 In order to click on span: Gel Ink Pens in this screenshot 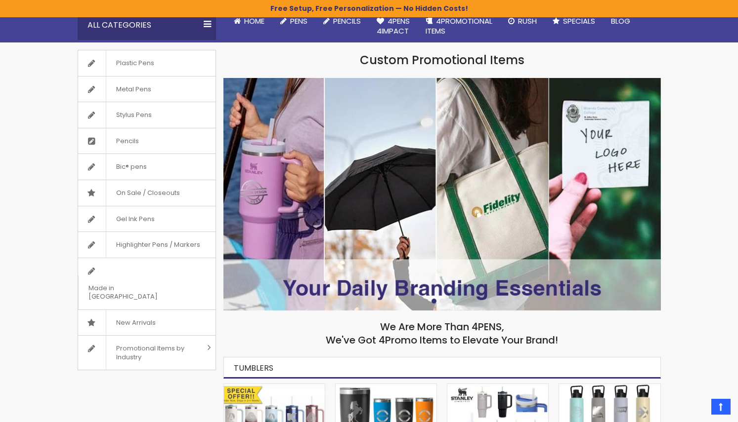, I will do `click(135, 219)`.